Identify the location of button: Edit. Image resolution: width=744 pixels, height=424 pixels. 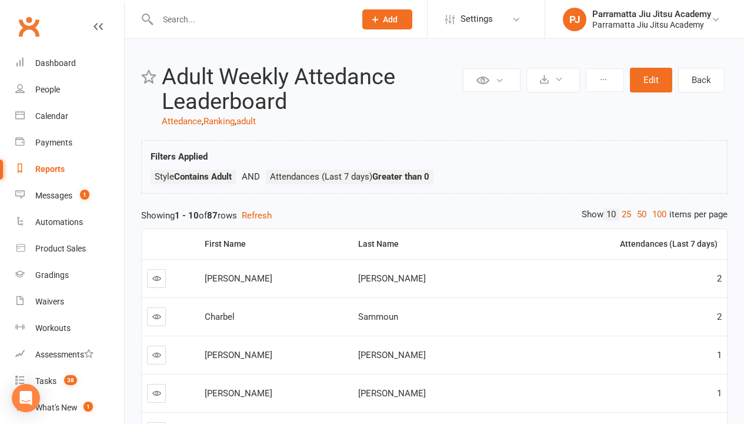
(651, 80).